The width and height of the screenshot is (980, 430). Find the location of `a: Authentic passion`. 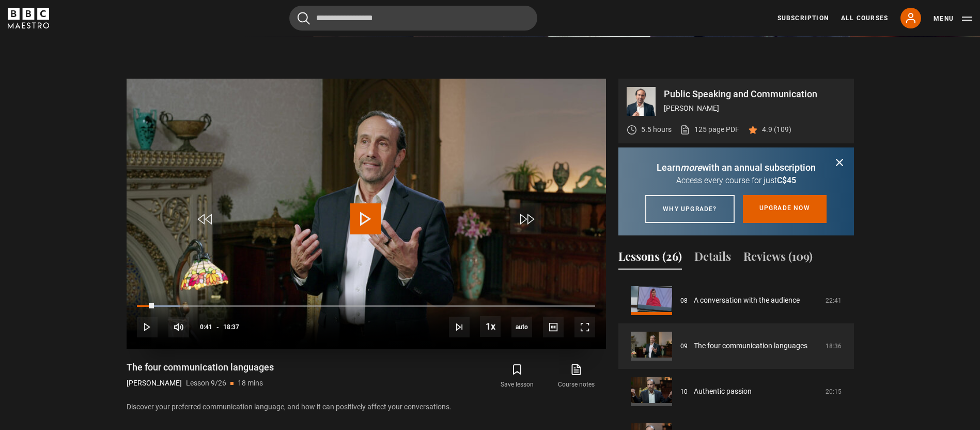

a: Authentic passion is located at coordinates (723, 391).